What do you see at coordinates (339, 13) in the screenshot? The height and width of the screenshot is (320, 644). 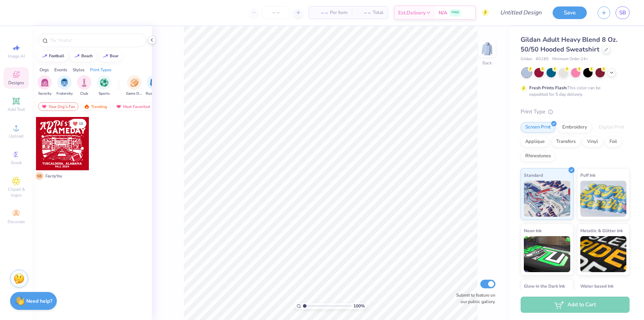 I see `span: Per Item` at bounding box center [339, 13].